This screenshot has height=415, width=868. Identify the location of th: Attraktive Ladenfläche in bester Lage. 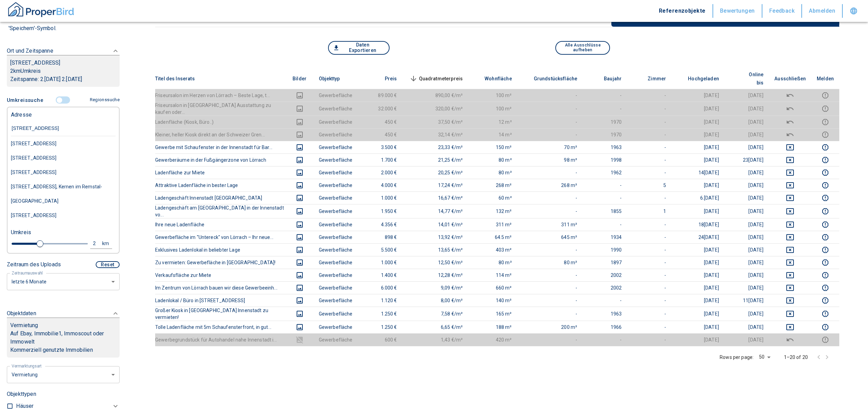
(221, 185).